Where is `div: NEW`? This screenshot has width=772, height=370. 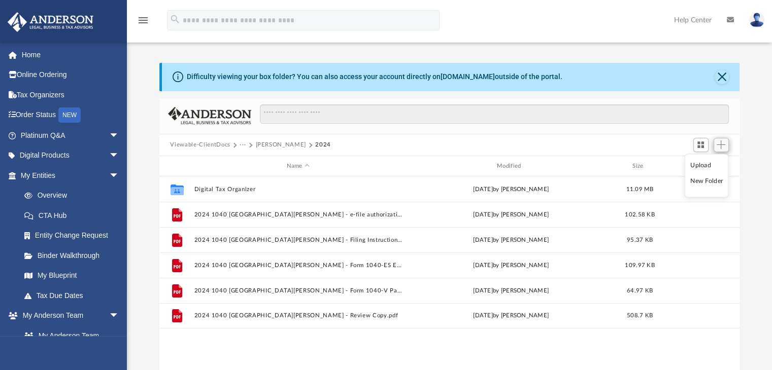
div: NEW is located at coordinates (70, 115).